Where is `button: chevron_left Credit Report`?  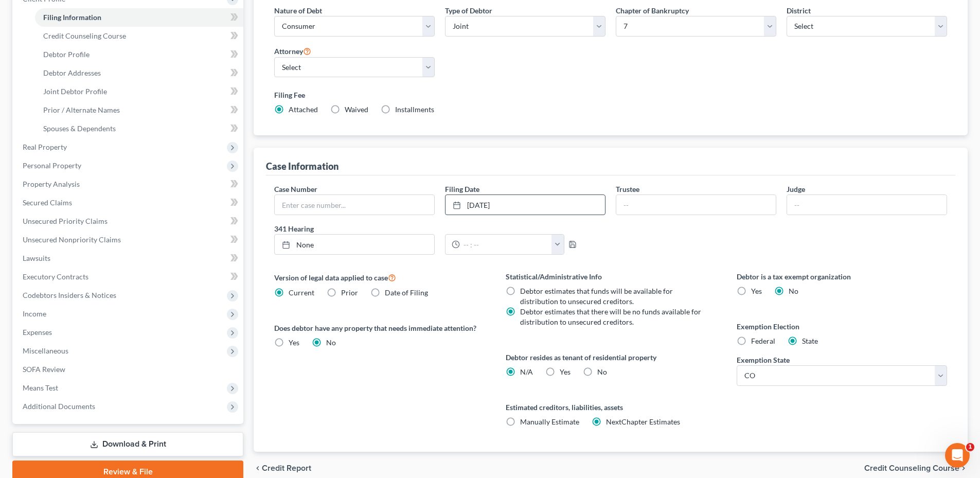
button: chevron_left Credit Report is located at coordinates (283, 468).